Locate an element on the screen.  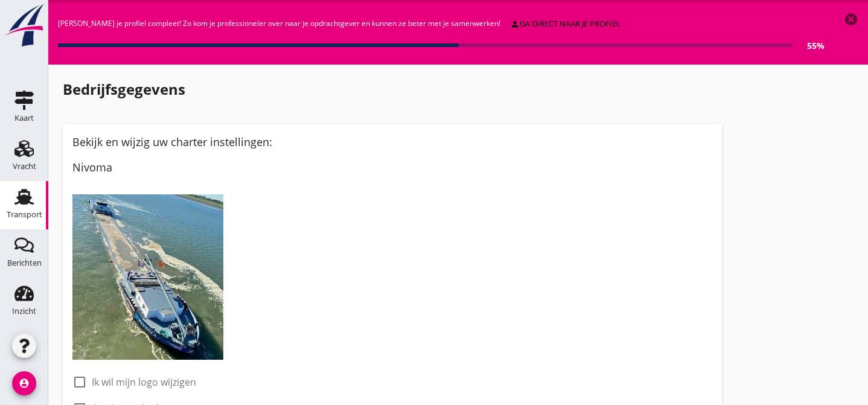
img: logo is located at coordinates (148, 277).